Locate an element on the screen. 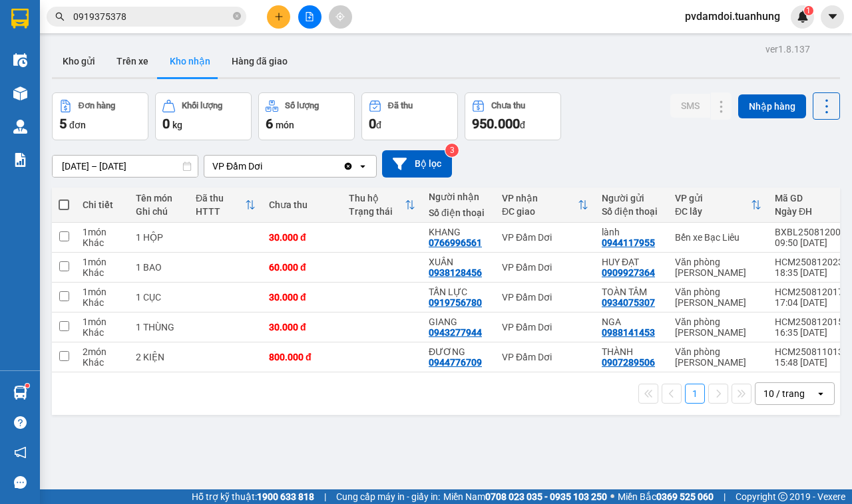  div: Số lượng is located at coordinates (301, 106).